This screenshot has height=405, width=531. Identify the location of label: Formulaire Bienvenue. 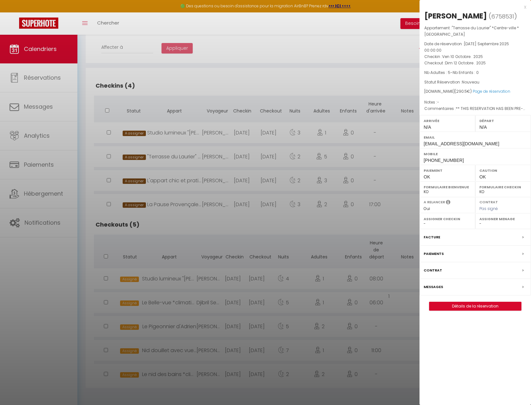
(447, 187).